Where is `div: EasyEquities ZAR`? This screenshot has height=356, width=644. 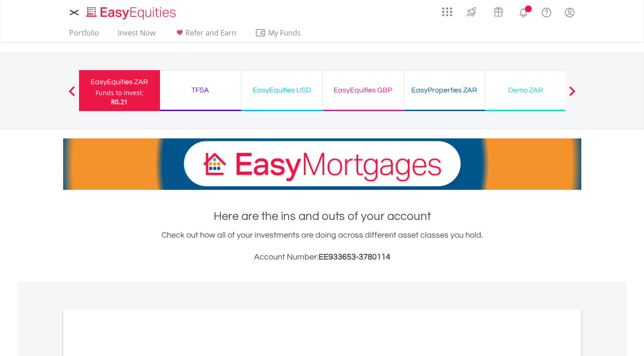 div: EasyEquities ZAR is located at coordinates (119, 82).